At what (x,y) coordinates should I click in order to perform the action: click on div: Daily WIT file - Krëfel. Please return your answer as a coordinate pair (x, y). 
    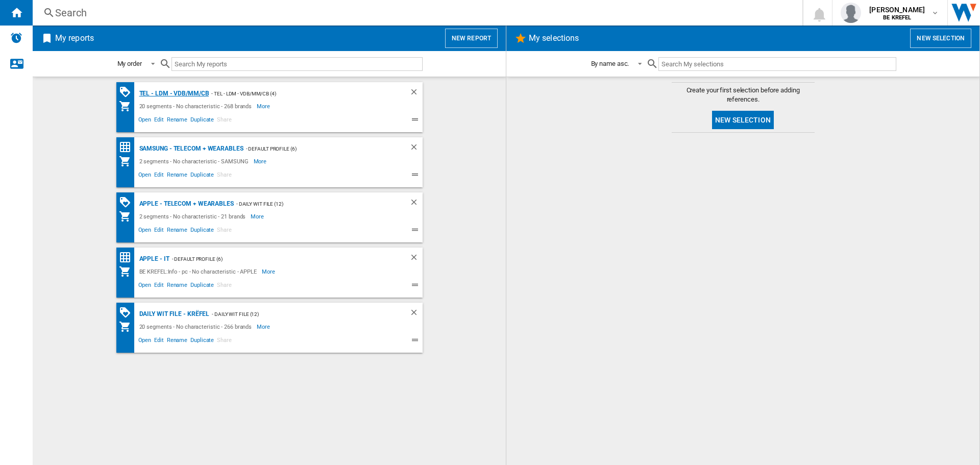
    Looking at the image, I should click on (173, 314).